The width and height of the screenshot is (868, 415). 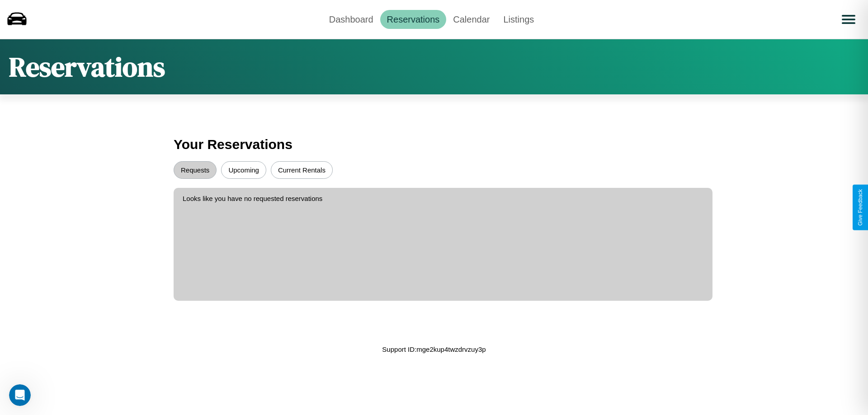 What do you see at coordinates (471, 20) in the screenshot?
I see `a: Calendar` at bounding box center [471, 20].